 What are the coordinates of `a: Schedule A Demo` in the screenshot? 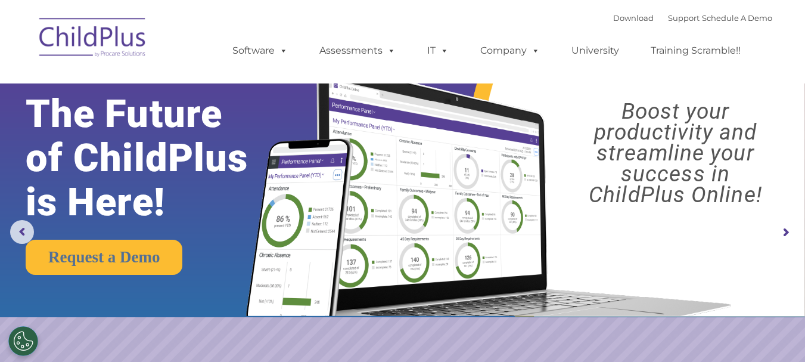 It's located at (737, 18).